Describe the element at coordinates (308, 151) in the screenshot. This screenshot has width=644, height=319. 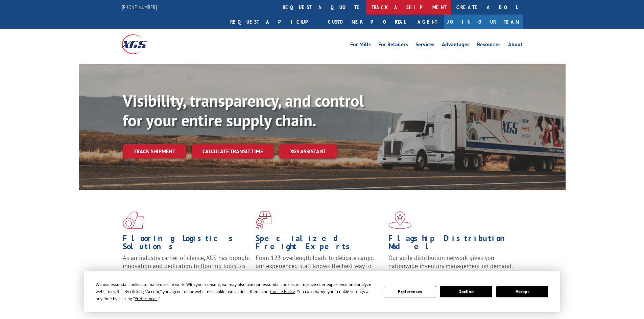
I see `a: XGS ASSISTANT` at that location.